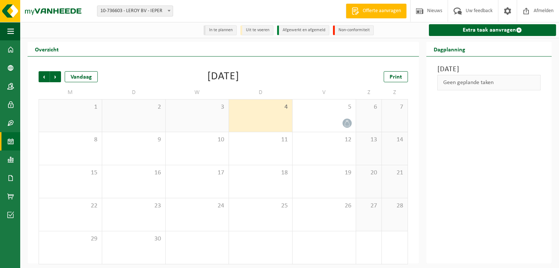 Image resolution: width=559 pixels, height=268 pixels. I want to click on td: V, so click(324, 93).